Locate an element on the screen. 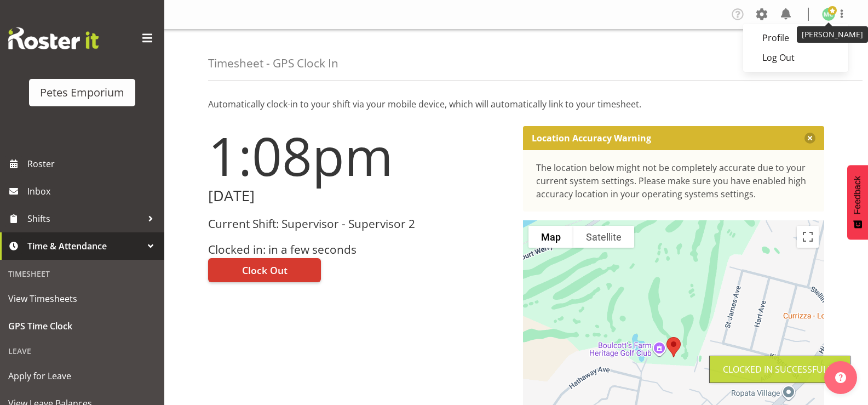  button: Show satellite imagery is located at coordinates (604, 237).